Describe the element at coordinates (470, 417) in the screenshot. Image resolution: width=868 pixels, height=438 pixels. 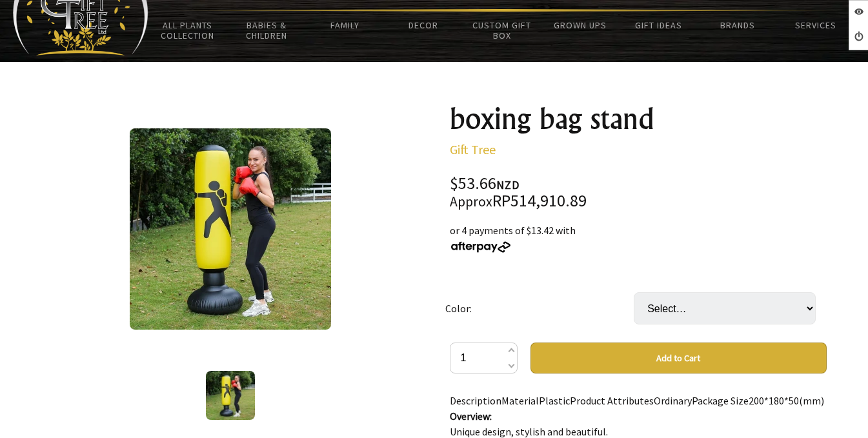
I see `strong: Overview:` at that location.